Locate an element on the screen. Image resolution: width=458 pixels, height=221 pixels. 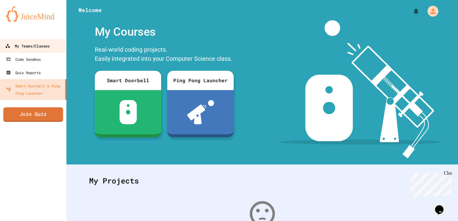
a: Join Quiz is located at coordinates (33, 115).